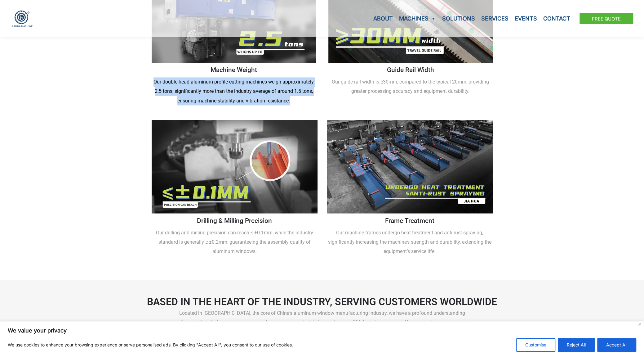 The image size is (644, 357). What do you see at coordinates (576, 345) in the screenshot?
I see `button: Reject All` at bounding box center [576, 345].